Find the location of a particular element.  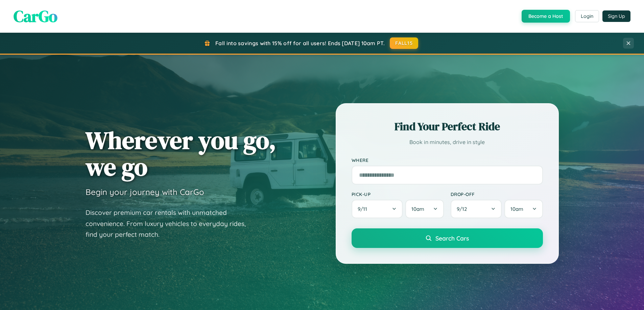

button: 9/12 is located at coordinates (476, 209).